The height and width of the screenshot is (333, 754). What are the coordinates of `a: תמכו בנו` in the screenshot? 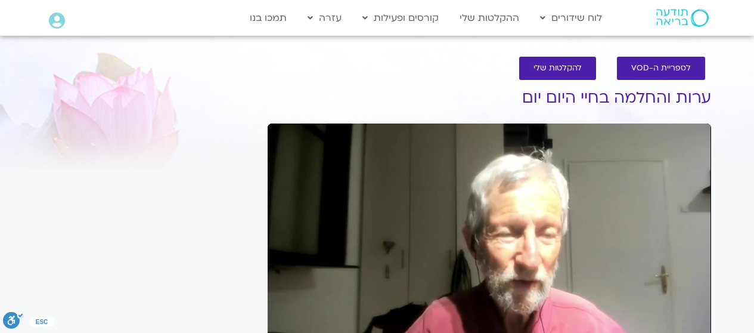 It's located at (268, 18).